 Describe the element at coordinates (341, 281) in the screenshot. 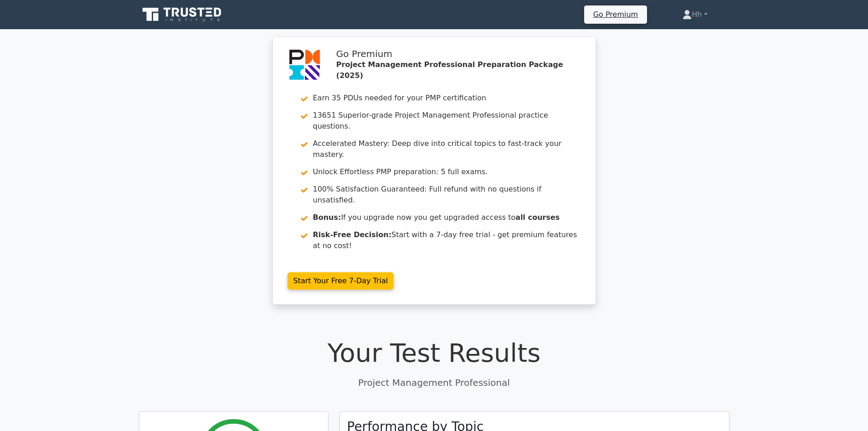

I see `a: Start Your Free 7-Day Trial` at that location.